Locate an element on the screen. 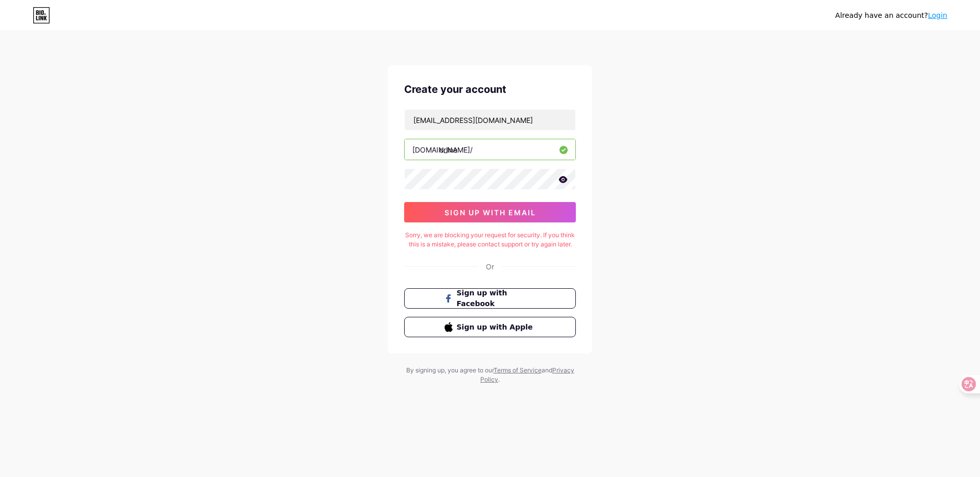 This screenshot has height=477, width=980. a: Sign up with Facebook is located at coordinates (490, 299).